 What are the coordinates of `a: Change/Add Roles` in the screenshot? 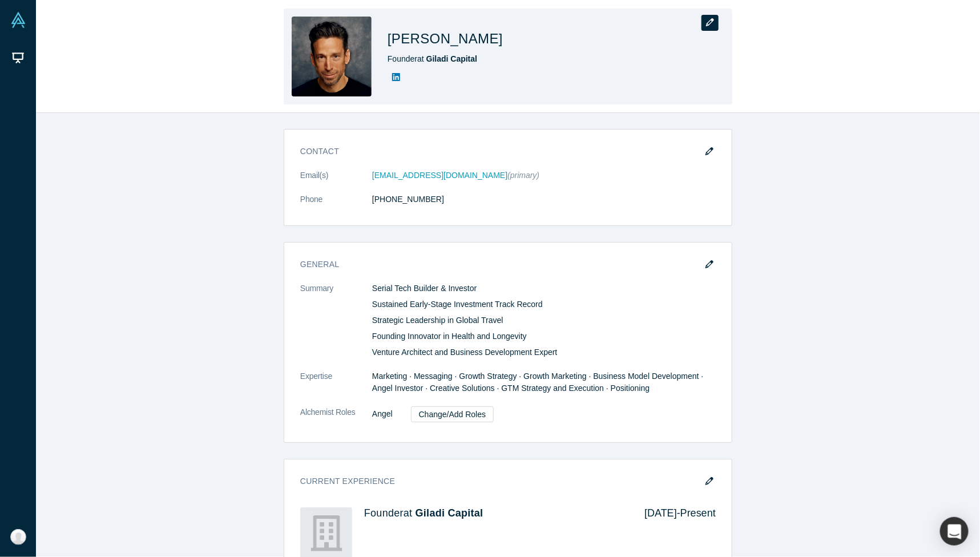 It's located at (452, 414).